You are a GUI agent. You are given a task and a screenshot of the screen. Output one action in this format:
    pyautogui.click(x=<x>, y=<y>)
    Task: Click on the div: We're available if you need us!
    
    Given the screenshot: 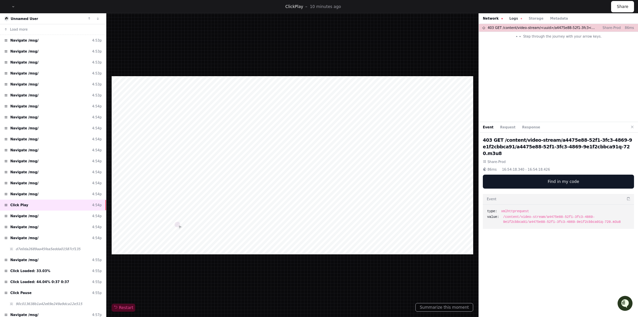 What is the action you would take?
    pyautogui.click(x=53, y=59)
    